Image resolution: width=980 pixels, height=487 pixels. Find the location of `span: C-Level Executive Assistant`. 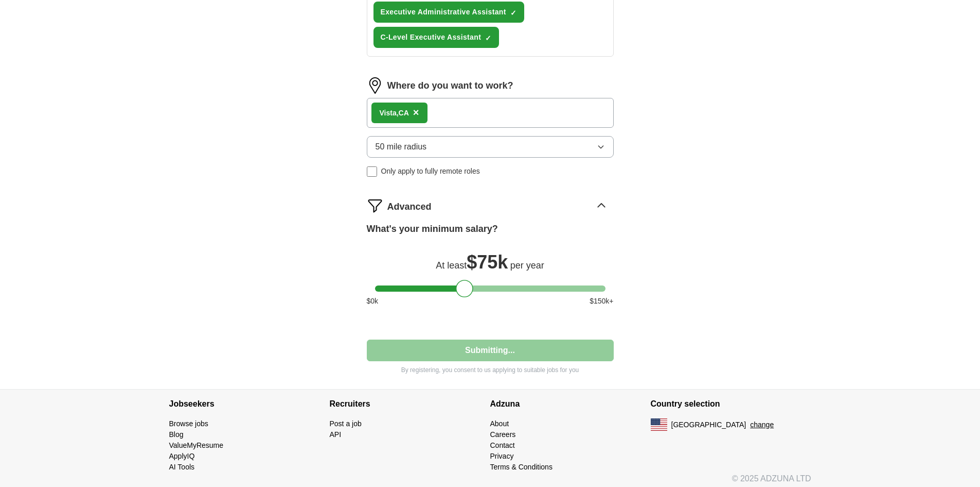

span: C-Level Executive Assistant is located at coordinates (432, 37).